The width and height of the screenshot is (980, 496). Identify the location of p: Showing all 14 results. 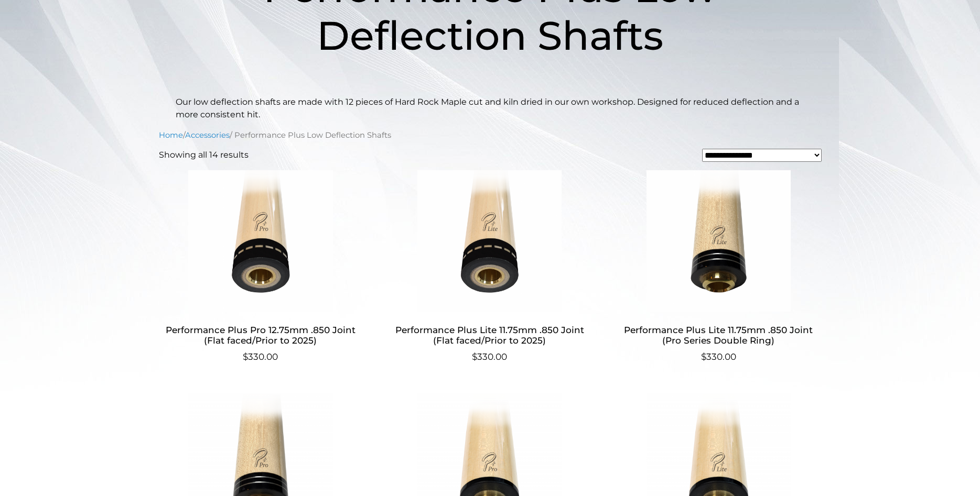
(203, 155).